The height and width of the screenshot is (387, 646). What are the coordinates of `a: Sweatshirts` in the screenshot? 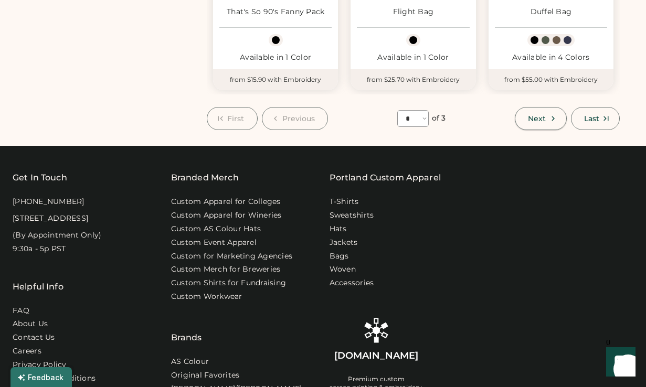 It's located at (352, 216).